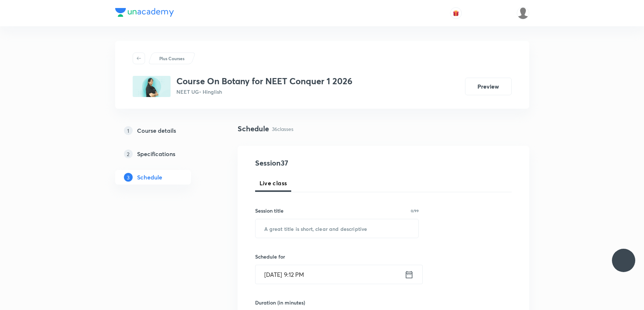  Describe the element at coordinates (280, 303) in the screenshot. I see `h6: Duration (in minutes)` at that location.